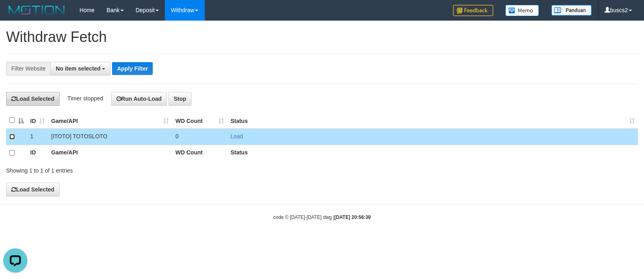 This screenshot has height=279, width=644. I want to click on th: Game/API: activate to sort column ascending, so click(110, 120).